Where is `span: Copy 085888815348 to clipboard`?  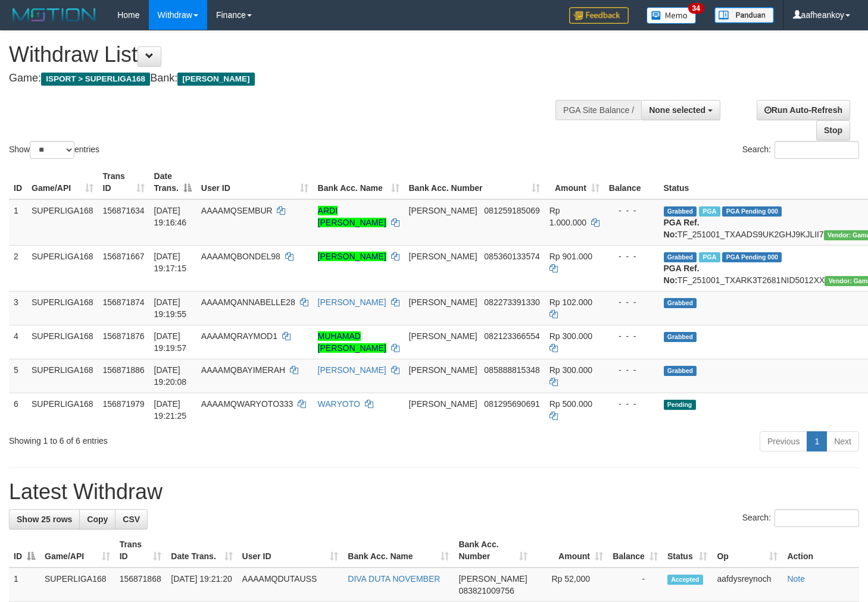
span: Copy 085888815348 to clipboard is located at coordinates (511, 370).